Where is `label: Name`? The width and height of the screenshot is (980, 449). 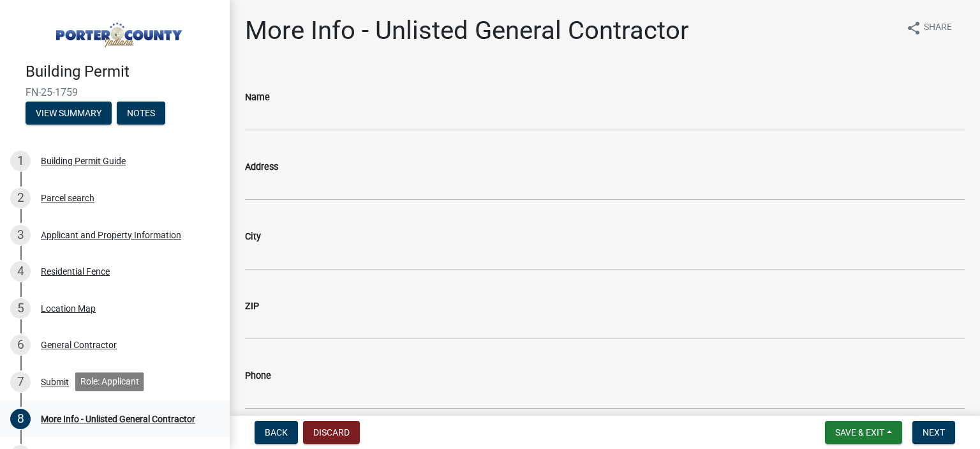
label: Name is located at coordinates (257, 98).